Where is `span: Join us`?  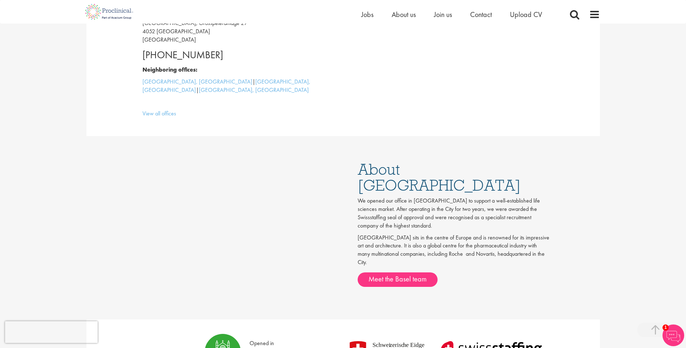 span: Join us is located at coordinates (443, 14).